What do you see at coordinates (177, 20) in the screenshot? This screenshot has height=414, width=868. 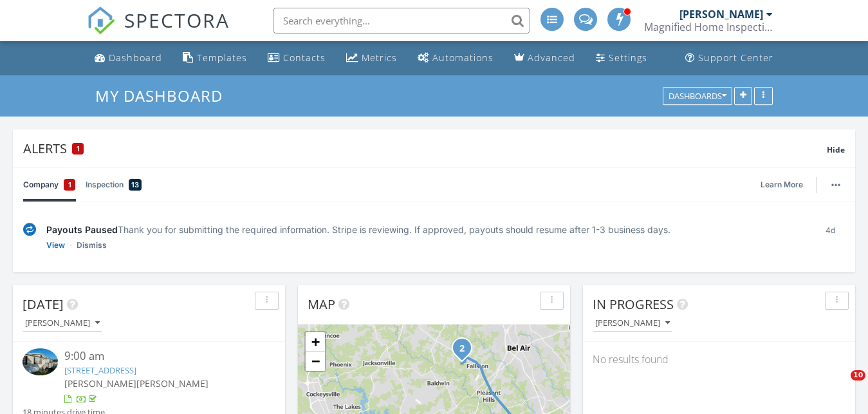 I see `span: SPECTORA` at bounding box center [177, 20].